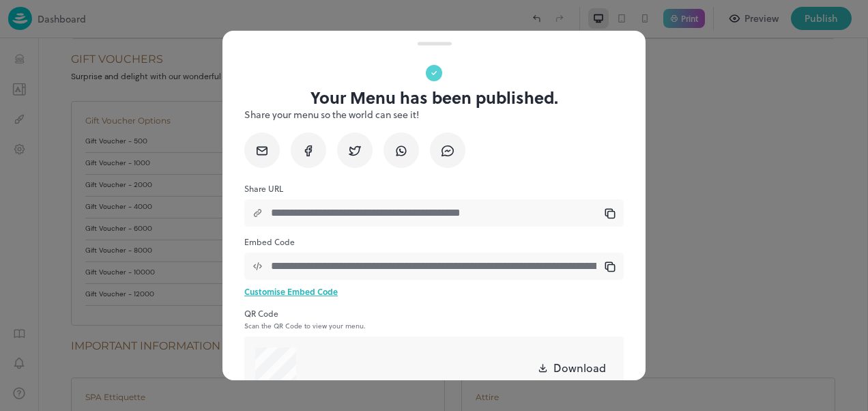 The image size is (868, 411). Describe the element at coordinates (371, 256) in the screenshot. I see `span: Ksh12,000` at that location.